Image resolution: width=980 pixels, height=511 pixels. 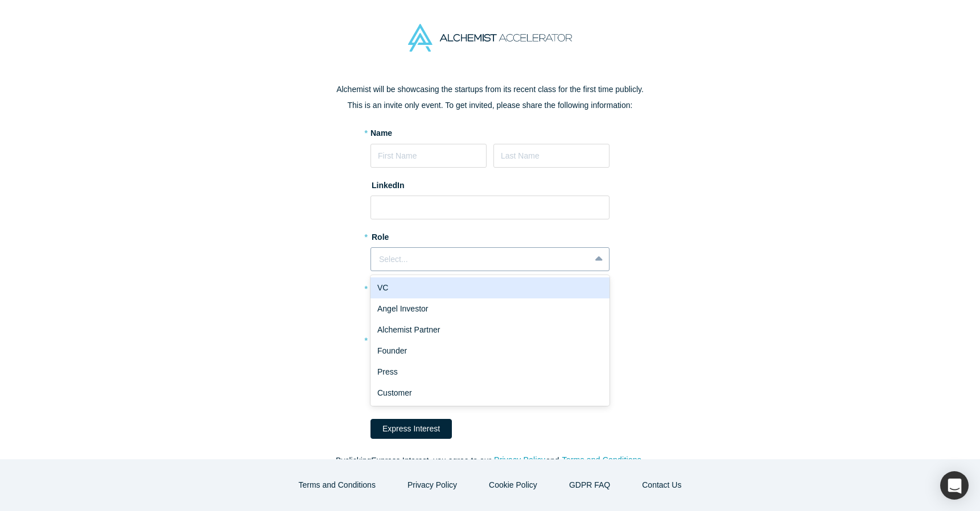 What do you see at coordinates (411, 429) in the screenshot?
I see `button: Express Interest` at bounding box center [411, 429].